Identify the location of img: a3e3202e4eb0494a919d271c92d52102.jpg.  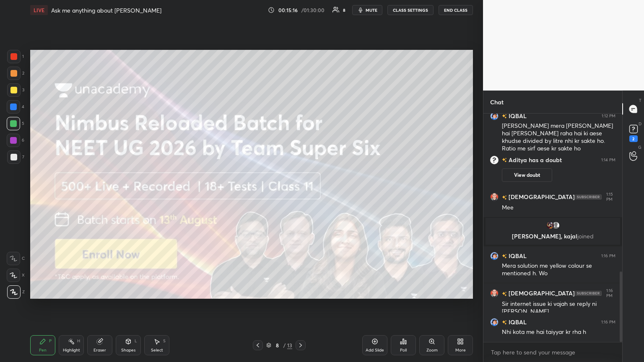
(551, 226).